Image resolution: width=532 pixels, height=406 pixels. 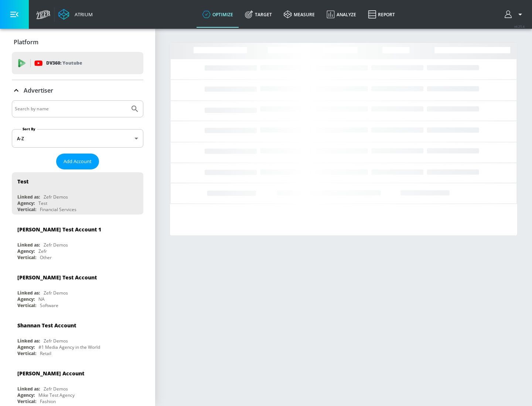 What do you see at coordinates (381, 14) in the screenshot?
I see `a: Report` at bounding box center [381, 14].